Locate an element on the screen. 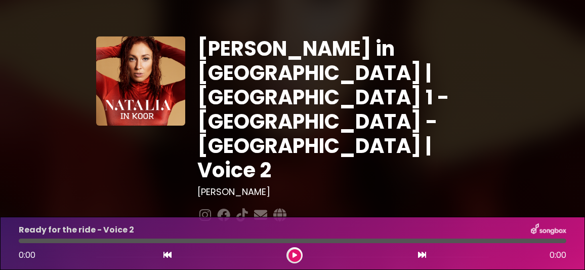 Image resolution: width=585 pixels, height=270 pixels. img: songbox-logo-white.png is located at coordinates (548, 230).